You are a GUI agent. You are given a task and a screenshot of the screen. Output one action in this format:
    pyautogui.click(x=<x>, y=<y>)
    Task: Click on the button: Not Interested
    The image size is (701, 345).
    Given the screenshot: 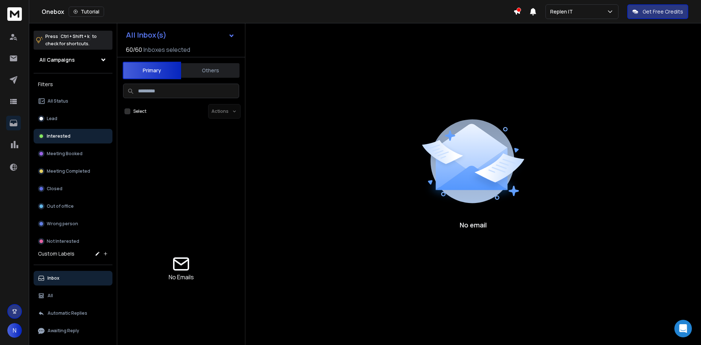 What is the action you would take?
    pyautogui.click(x=73, y=241)
    